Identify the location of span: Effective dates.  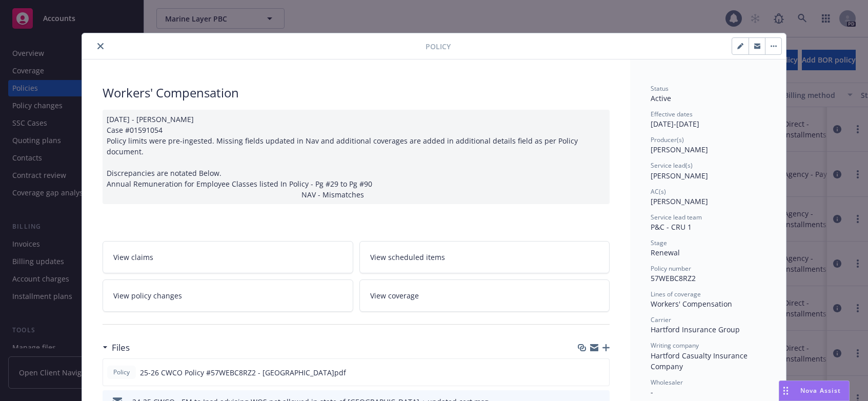
(672, 114).